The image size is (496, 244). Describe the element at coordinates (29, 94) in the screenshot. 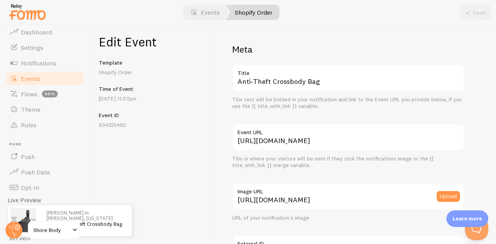

I see `span: Flows` at that location.